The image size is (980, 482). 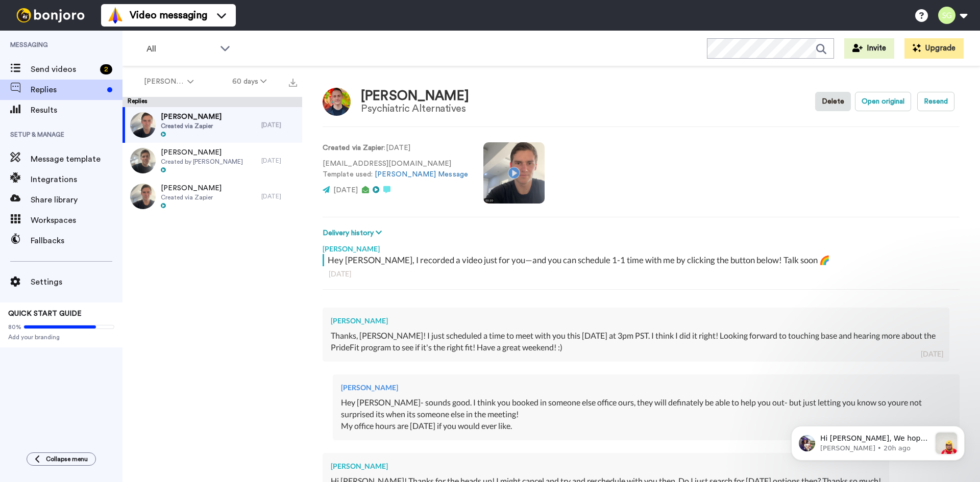 What do you see at coordinates (76, 180) in the screenshot?
I see `span: Integrations` at bounding box center [76, 180].